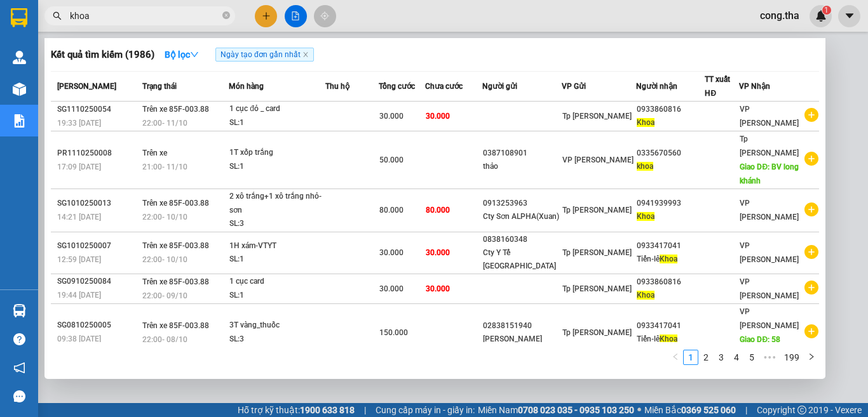  What do you see at coordinates (671, 153) in the screenshot?
I see `div: 0335670560` at bounding box center [671, 153].